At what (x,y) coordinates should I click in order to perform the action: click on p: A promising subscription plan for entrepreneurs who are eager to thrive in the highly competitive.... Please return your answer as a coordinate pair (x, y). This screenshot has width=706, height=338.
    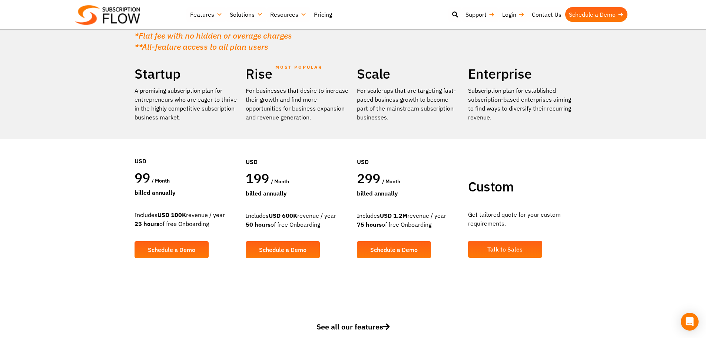
    Looking at the image, I should click on (186, 104).